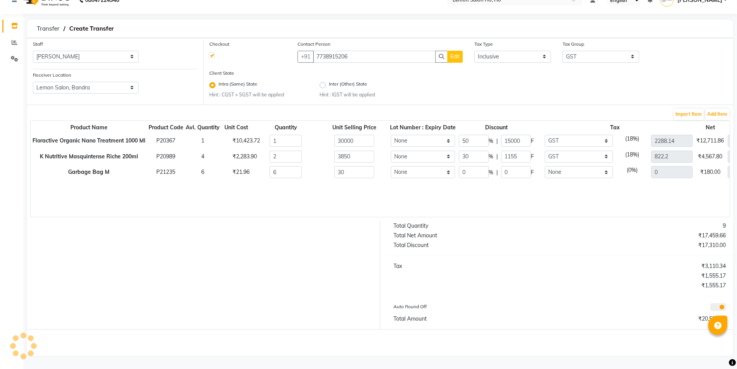 This screenshot has height=369, width=737. Describe the element at coordinates (89, 127) in the screenshot. I see `th: Product Name` at that location.